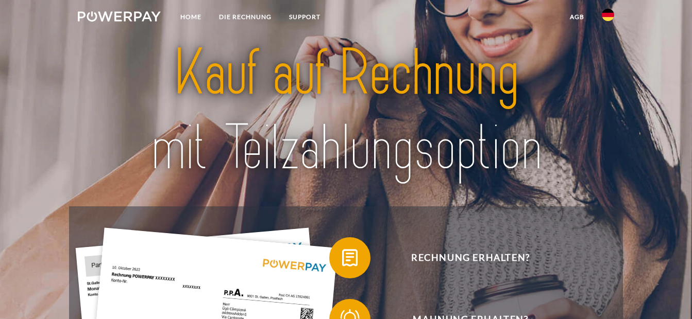 The height and width of the screenshot is (319, 692). What do you see at coordinates (470, 258) in the screenshot?
I see `span: Rechnung erhalten?` at bounding box center [470, 258].